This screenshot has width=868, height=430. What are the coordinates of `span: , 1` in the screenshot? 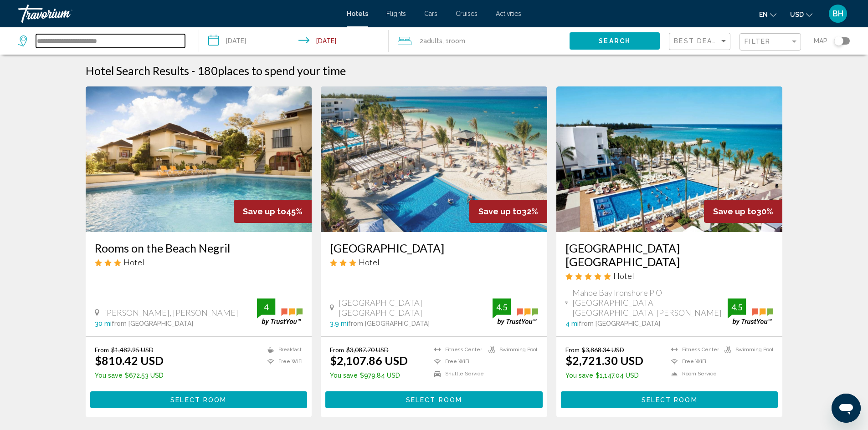 It's located at (454, 41).